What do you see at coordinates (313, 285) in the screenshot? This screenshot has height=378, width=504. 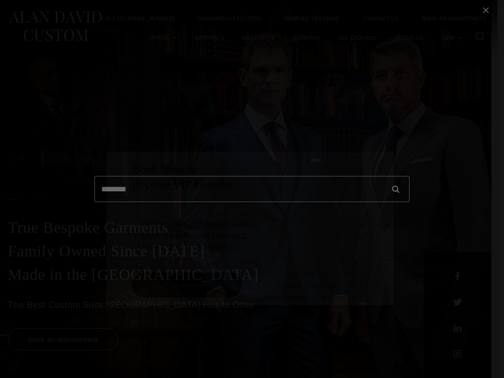 I see `a: visual consultation` at bounding box center [313, 285].